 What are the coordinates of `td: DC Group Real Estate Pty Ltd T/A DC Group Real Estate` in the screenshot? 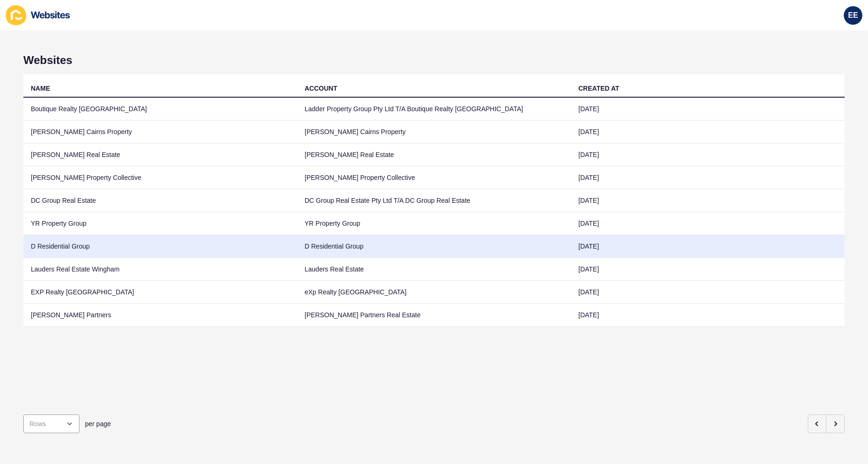 It's located at (434, 200).